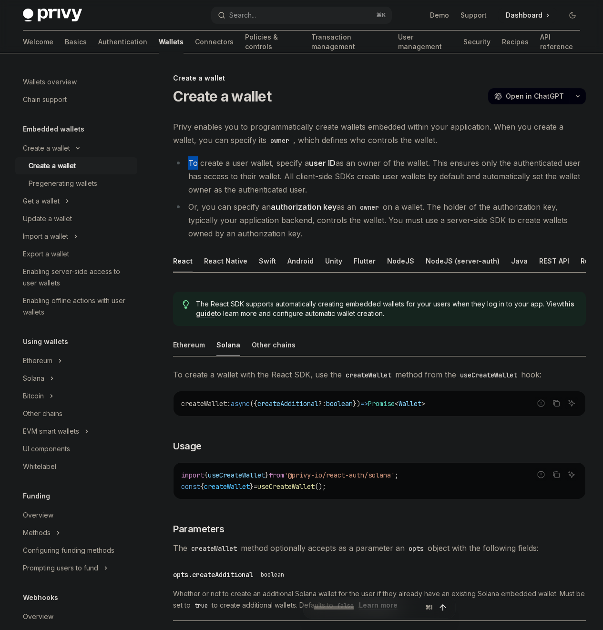  Describe the element at coordinates (379, 220) in the screenshot. I see `li: Or, you can specify an as an on a wallet. The holder of the authorization key, typically your app...` at that location.